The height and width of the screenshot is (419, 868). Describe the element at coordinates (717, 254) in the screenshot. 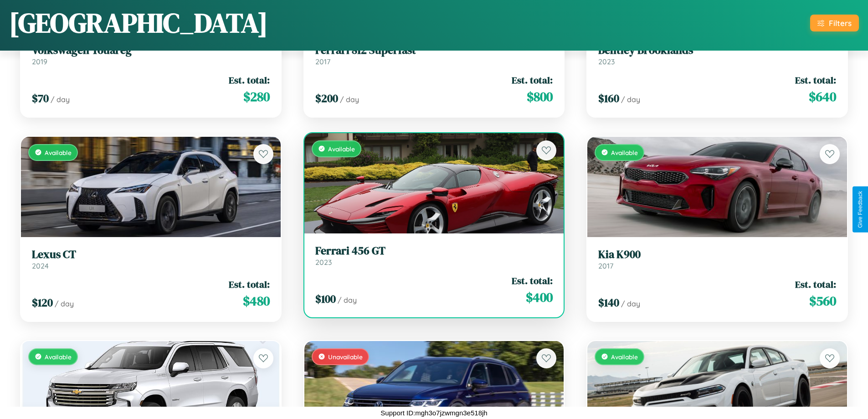

I see `h3: Kia K900` at that location.